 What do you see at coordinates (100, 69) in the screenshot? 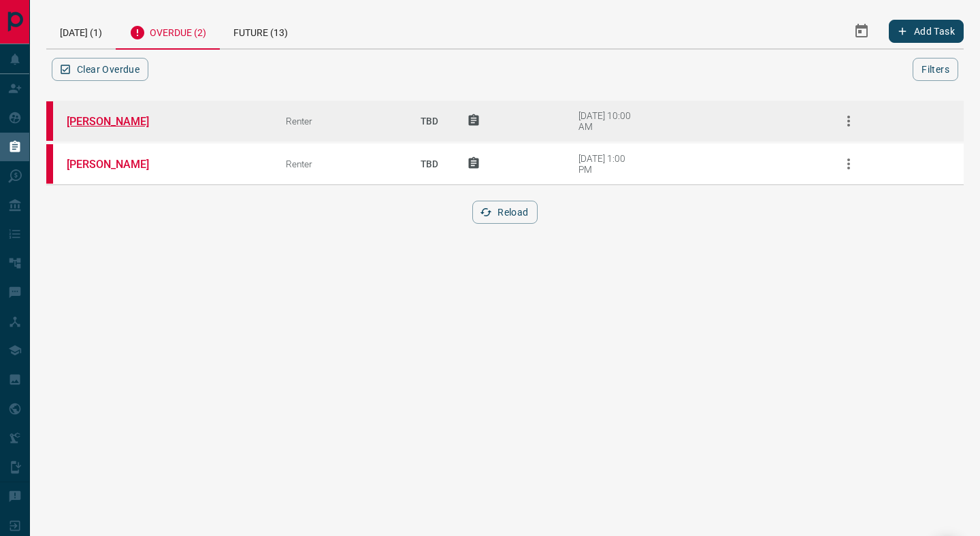
I see `button: Clear Overdue` at bounding box center [100, 69].